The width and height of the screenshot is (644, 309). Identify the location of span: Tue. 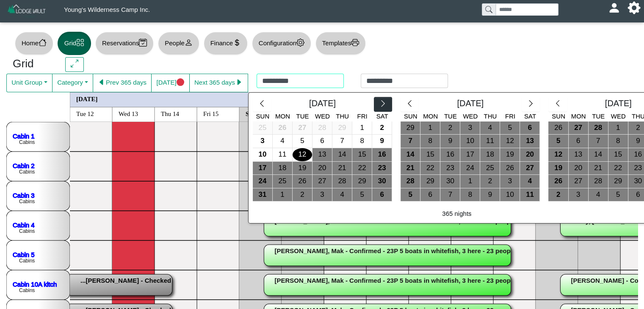
(450, 116).